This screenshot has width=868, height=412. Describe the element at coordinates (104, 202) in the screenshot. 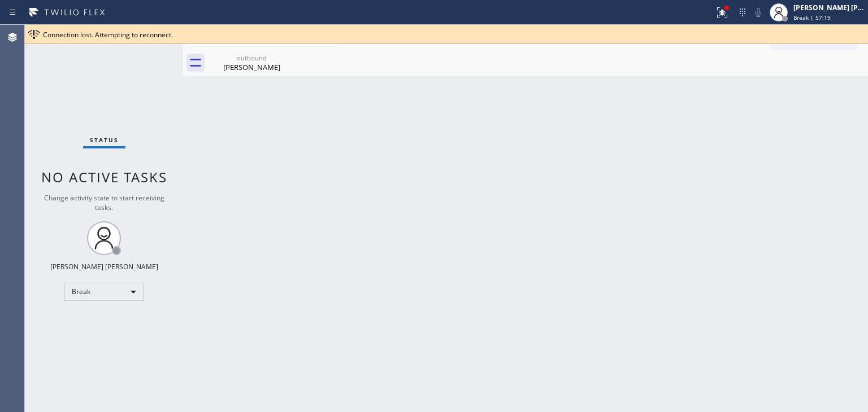

I see `span: Change activity state to start receiving tasks.` at that location.